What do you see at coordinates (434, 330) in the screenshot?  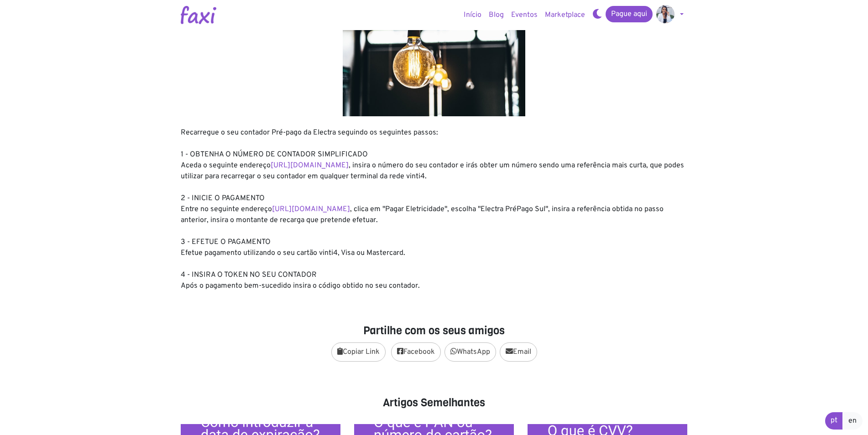 I see `h4: Partilhe com os seus amigos` at bounding box center [434, 330].